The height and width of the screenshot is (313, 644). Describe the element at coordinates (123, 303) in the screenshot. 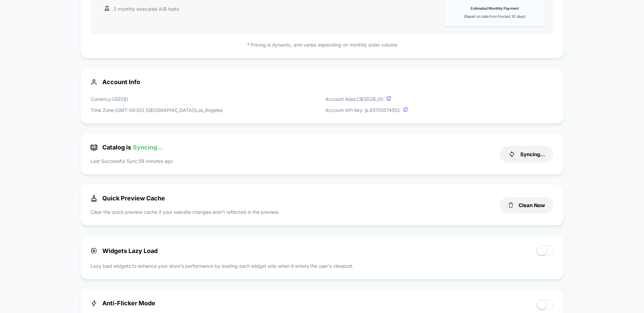

I see `span: Anti-Flicker Mode` at that location.